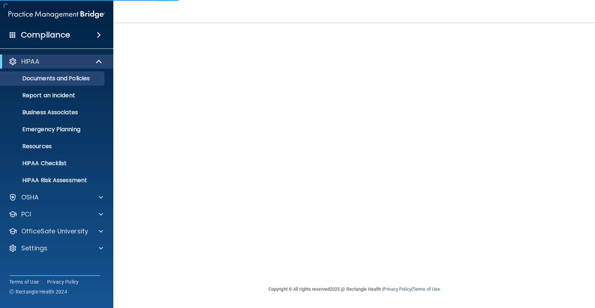 The image size is (595, 308). I want to click on p: HIPAA, so click(30, 62).